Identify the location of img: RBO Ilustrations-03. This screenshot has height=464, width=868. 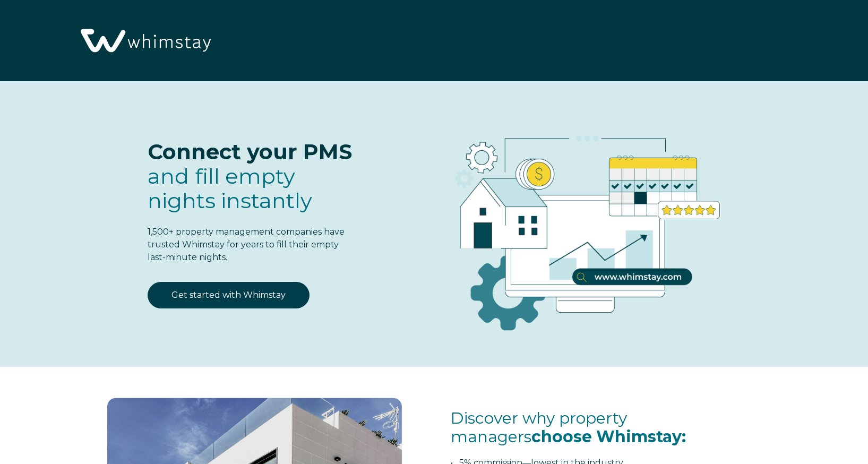
(582, 226).